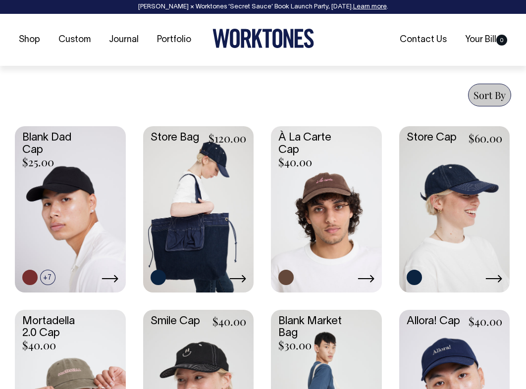 This screenshot has width=526, height=389. I want to click on a: Contact Us, so click(423, 40).